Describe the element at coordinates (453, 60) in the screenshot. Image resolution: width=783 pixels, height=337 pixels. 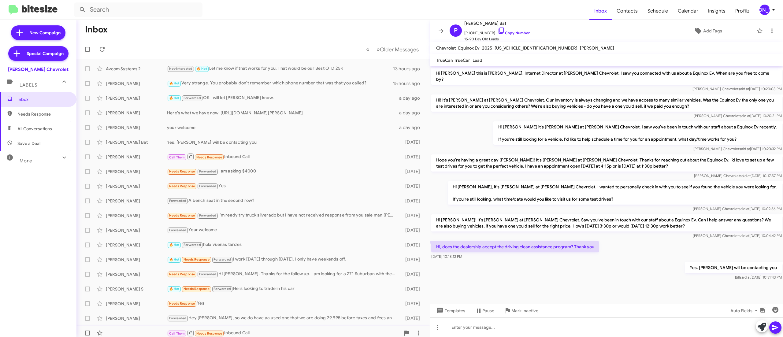
I see `span: TrueCar/TrueCar` at that location.